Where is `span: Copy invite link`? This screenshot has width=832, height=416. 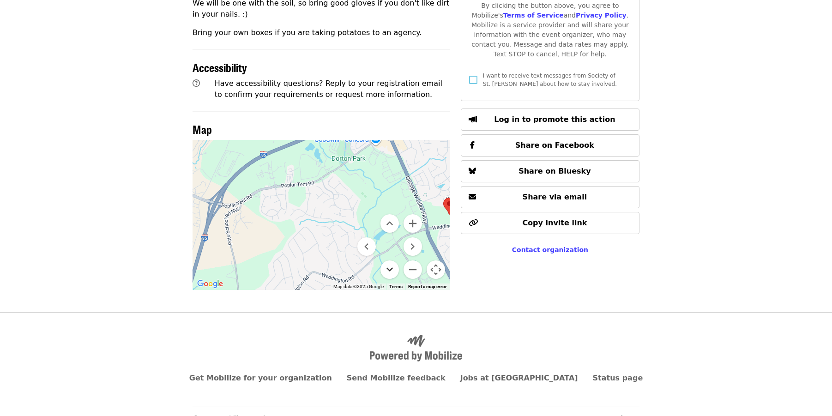
span: Copy invite link is located at coordinates (554, 222).